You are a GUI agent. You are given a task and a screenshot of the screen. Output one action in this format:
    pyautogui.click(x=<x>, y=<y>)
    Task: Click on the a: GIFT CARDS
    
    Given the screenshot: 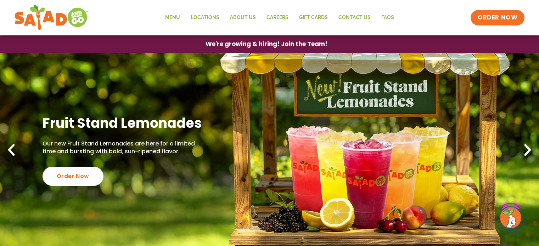 What is the action you would take?
    pyautogui.click(x=313, y=18)
    